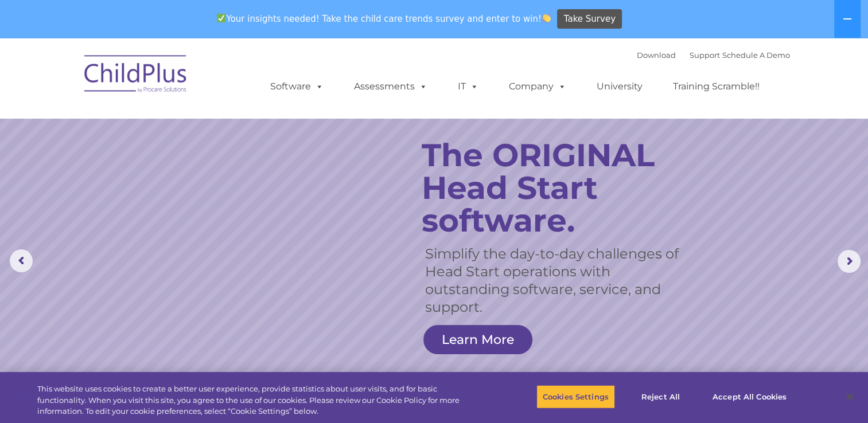  What do you see at coordinates (183, 127) in the screenshot?
I see `span: Phone number` at bounding box center [183, 127].